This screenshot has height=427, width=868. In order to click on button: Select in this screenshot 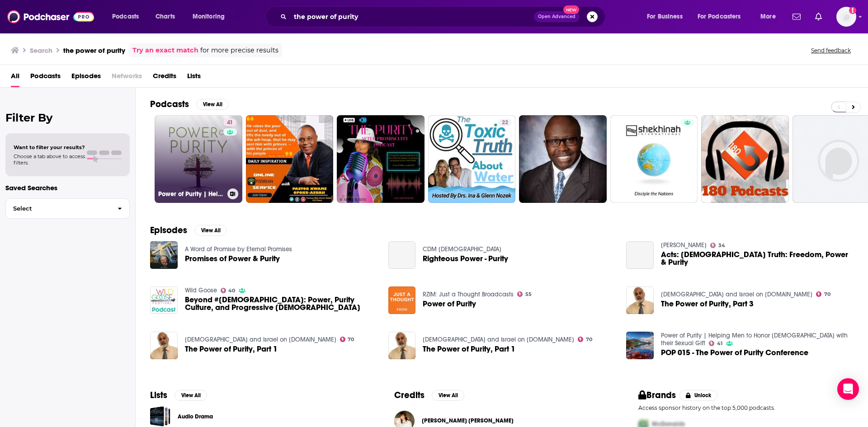, I will do `click(67, 208)`.